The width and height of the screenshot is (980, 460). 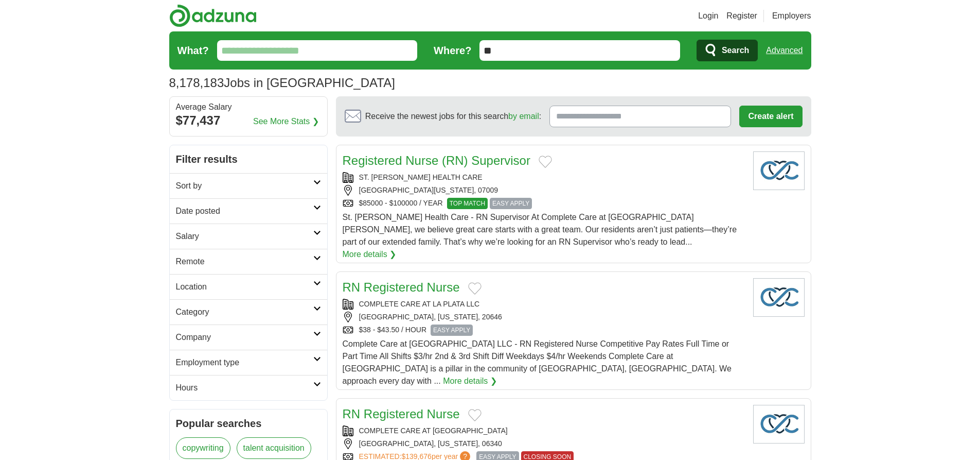 What do you see at coordinates (286, 122) in the screenshot?
I see `a: See More Stats ❯` at bounding box center [286, 122].